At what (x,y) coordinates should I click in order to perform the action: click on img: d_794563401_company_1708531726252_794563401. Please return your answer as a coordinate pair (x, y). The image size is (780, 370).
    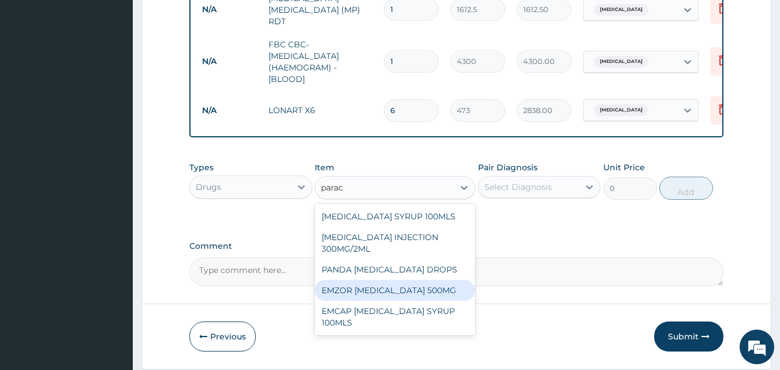
    Looking at the image, I should click on (34, 72).